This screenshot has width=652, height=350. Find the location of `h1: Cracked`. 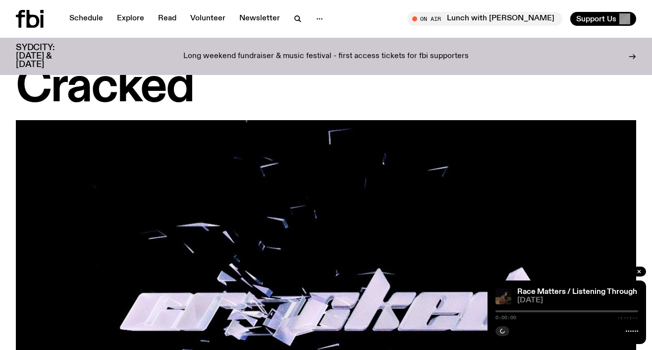

h1: Cracked is located at coordinates (326, 88).